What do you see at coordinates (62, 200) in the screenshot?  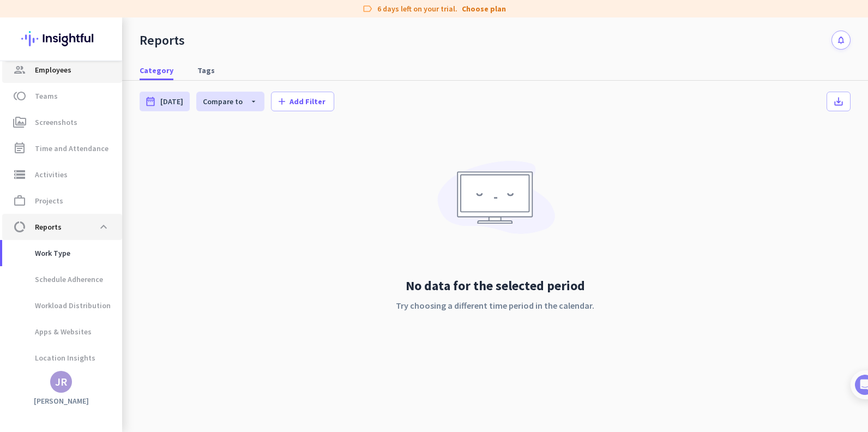 I see `a: work_outlineProjects` at bounding box center [62, 200].